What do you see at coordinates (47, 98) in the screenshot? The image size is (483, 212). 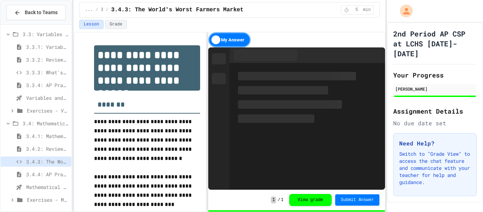 I see `span: Variables and Data types - quiz` at bounding box center [47, 98].